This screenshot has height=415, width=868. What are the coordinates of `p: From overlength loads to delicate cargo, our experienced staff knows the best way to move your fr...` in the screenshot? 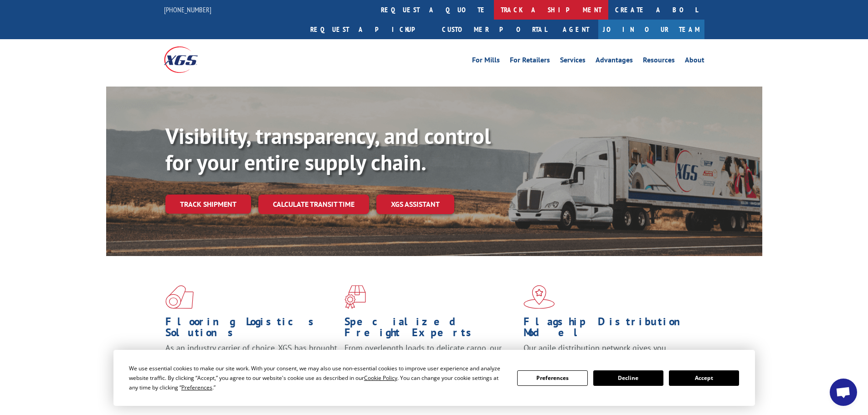 It's located at (431, 362).